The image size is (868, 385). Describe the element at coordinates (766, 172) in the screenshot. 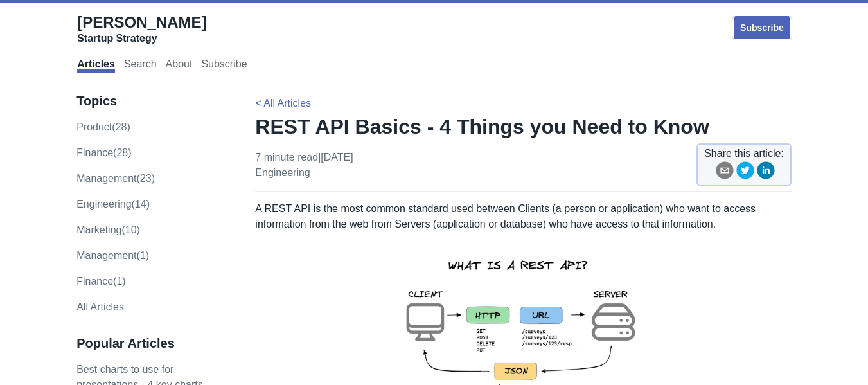

I see `button: linkedin` at that location.